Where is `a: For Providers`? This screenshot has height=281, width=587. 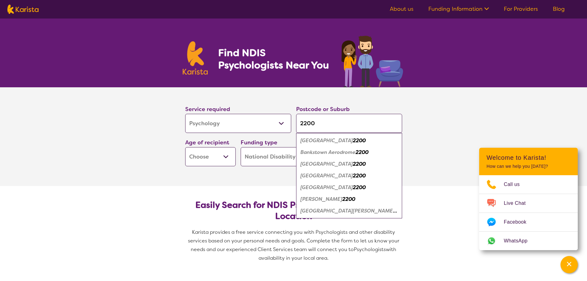
a: For Providers is located at coordinates (521, 9).